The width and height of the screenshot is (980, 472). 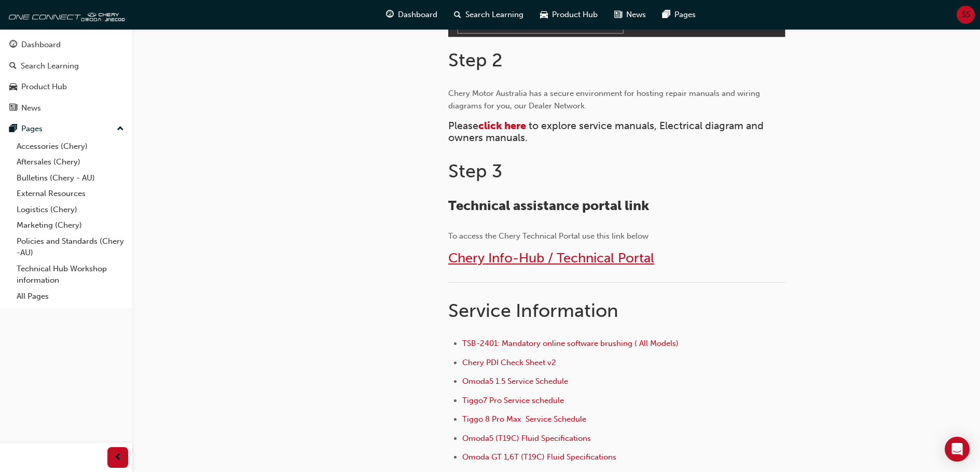 I want to click on a: click here, so click(x=502, y=125).